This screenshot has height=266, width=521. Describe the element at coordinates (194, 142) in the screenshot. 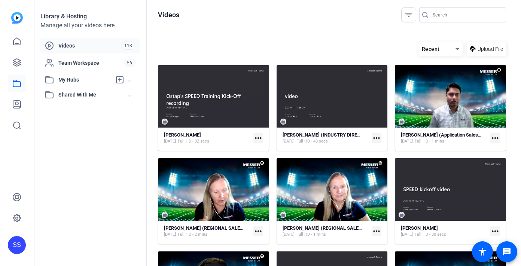

I see `span: Full HD - 32 secs` at that location.